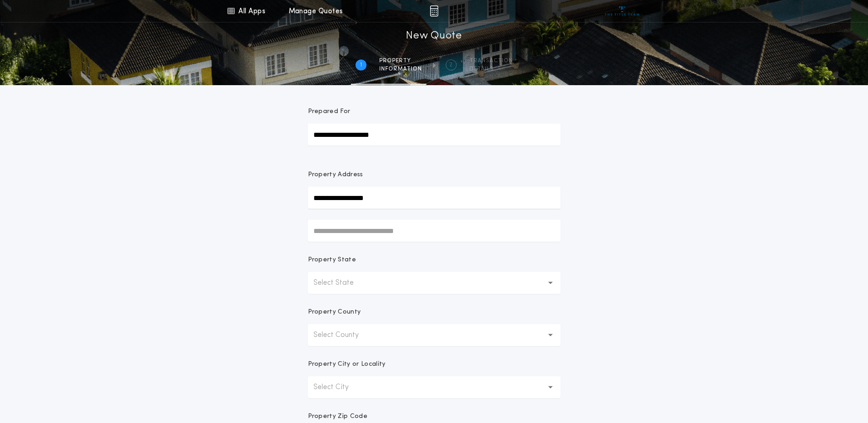 The image size is (868, 423). Describe the element at coordinates (622, 11) in the screenshot. I see `img: vs-icon` at that location.